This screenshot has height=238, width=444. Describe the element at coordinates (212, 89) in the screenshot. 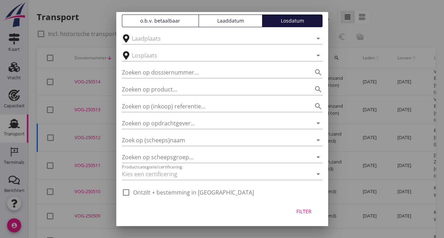

I see `input: Zoeken op product...` at that location.